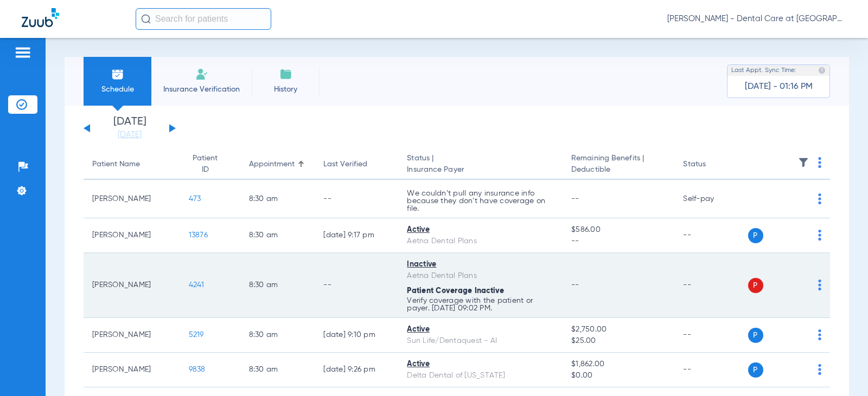 This screenshot has height=396, width=868. I want to click on img: last sync help info, so click(822, 70).